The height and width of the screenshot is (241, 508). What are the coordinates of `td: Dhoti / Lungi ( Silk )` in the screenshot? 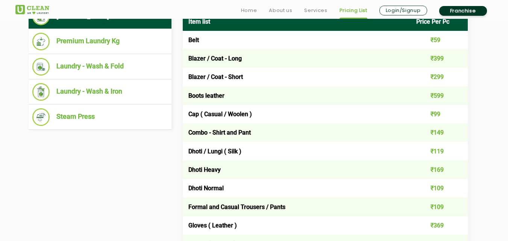 It's located at (296, 151).